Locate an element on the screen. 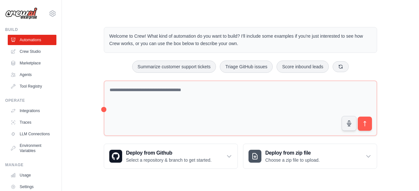  p: Welcome to Crew! What kind of automation do you want to build? I'll include some examples if you'... is located at coordinates (241, 40).